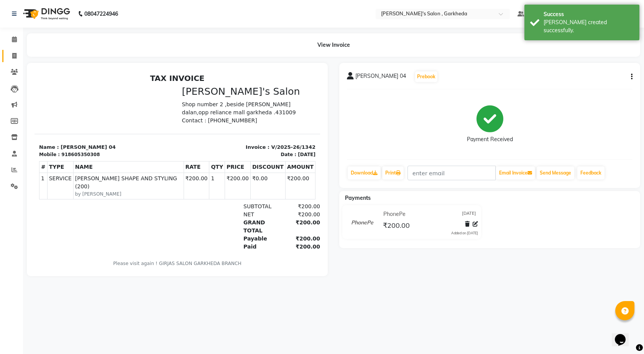 This screenshot has width=644, height=354. What do you see at coordinates (333, 45) in the screenshot?
I see `div: View Invoice` at bounding box center [333, 45].